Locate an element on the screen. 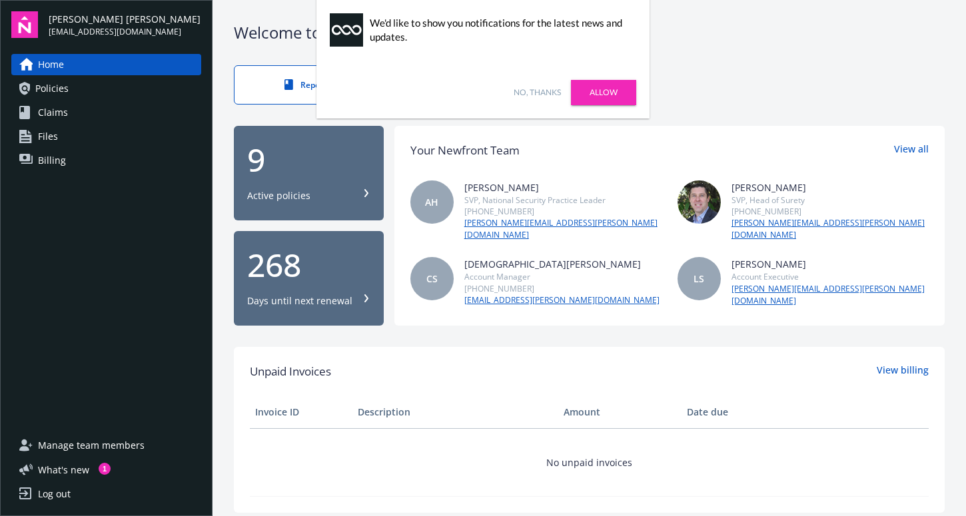 This screenshot has width=966, height=516. button: 9Active policies is located at coordinates (308, 173).